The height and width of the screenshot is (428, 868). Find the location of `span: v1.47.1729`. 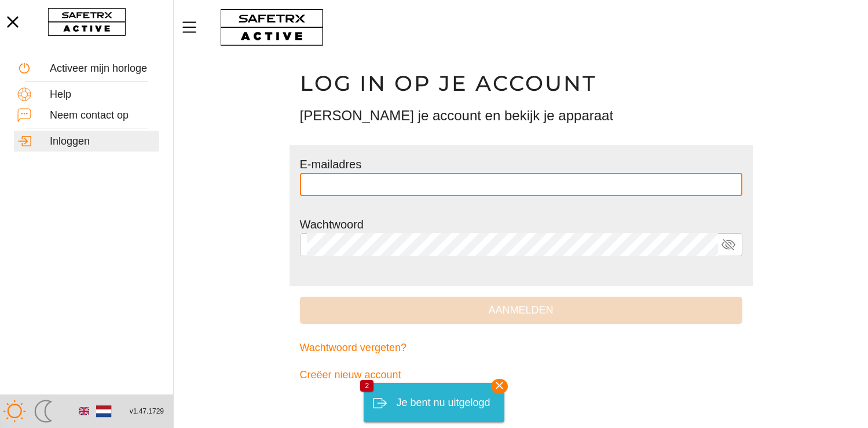

span: v1.47.1729 is located at coordinates (146, 411).